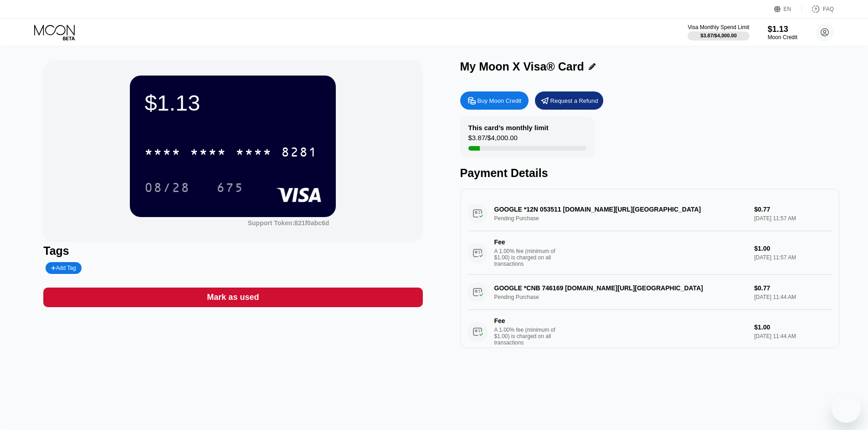 This screenshot has height=430, width=868. What do you see at coordinates (650, 173) in the screenshot?
I see `div: Payment Details` at bounding box center [650, 173].